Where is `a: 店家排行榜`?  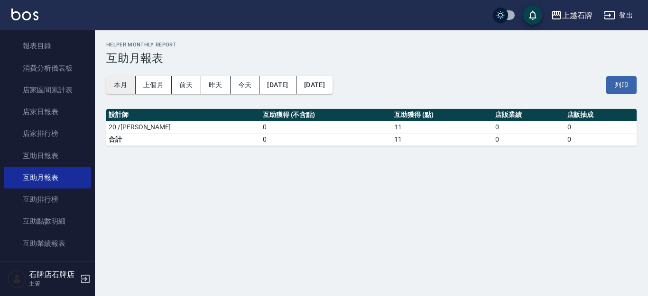
a: 店家排行榜 is located at coordinates (47, 134).